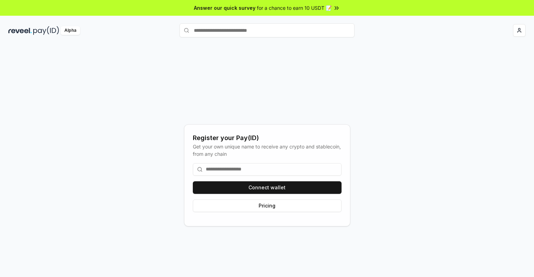 The image size is (534, 277). I want to click on img: pay_id, so click(46, 30).